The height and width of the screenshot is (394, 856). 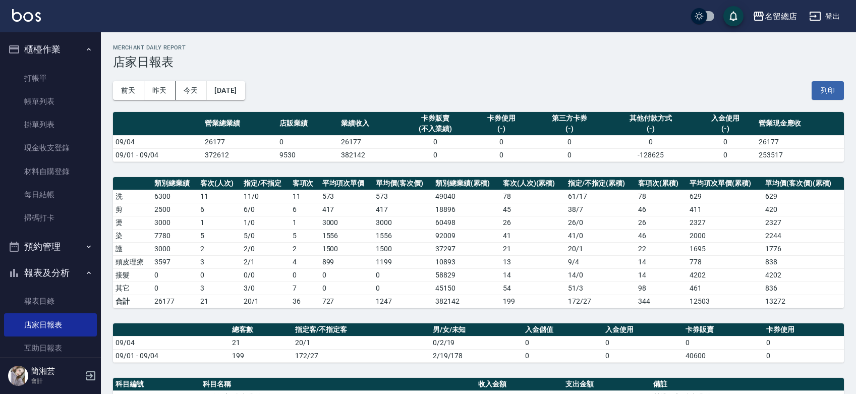 I want to click on th: 業績收入, so click(x=369, y=124).